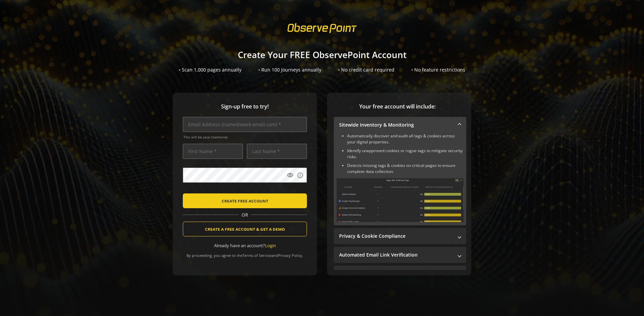 This screenshot has width=644, height=316. I want to click on button: CREATE A FREE ACCOUNT & GET A DEMO, so click(245, 229).